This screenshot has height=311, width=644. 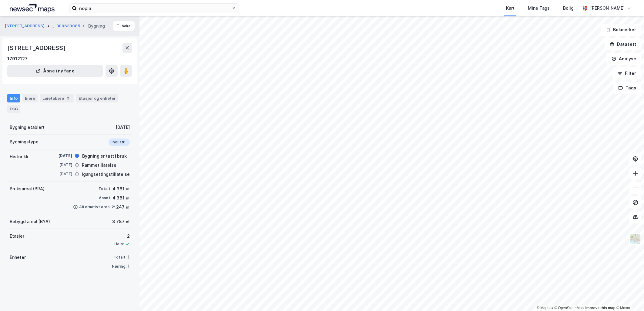 What do you see at coordinates (568, 9) in the screenshot?
I see `div: Bolig` at bounding box center [568, 9].